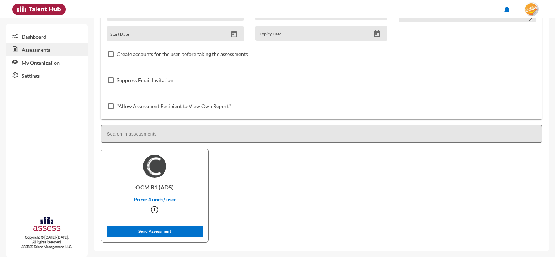 Image resolution: width=555 pixels, height=257 pixels. What do you see at coordinates (321, 134) in the screenshot?
I see `input: Search in assessments` at bounding box center [321, 134].